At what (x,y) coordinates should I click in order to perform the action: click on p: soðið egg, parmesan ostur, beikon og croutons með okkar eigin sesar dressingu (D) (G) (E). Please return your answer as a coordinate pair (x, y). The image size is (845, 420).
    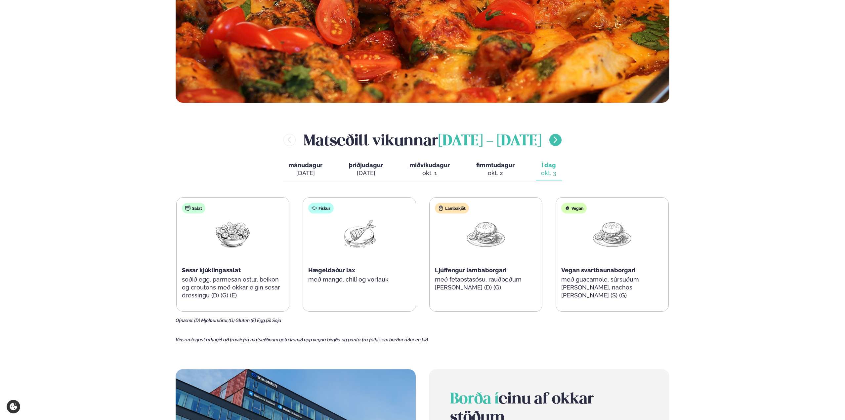
    Looking at the image, I should click on (233, 288).